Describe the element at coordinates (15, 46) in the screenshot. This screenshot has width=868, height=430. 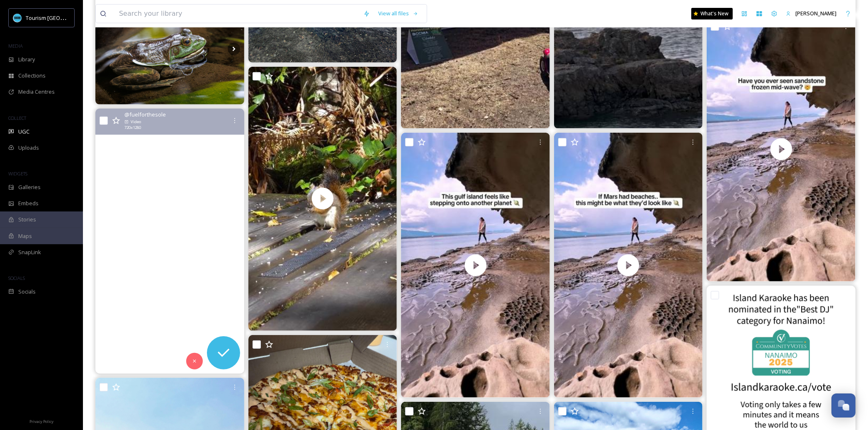
I see `span: MEDIA` at that location.